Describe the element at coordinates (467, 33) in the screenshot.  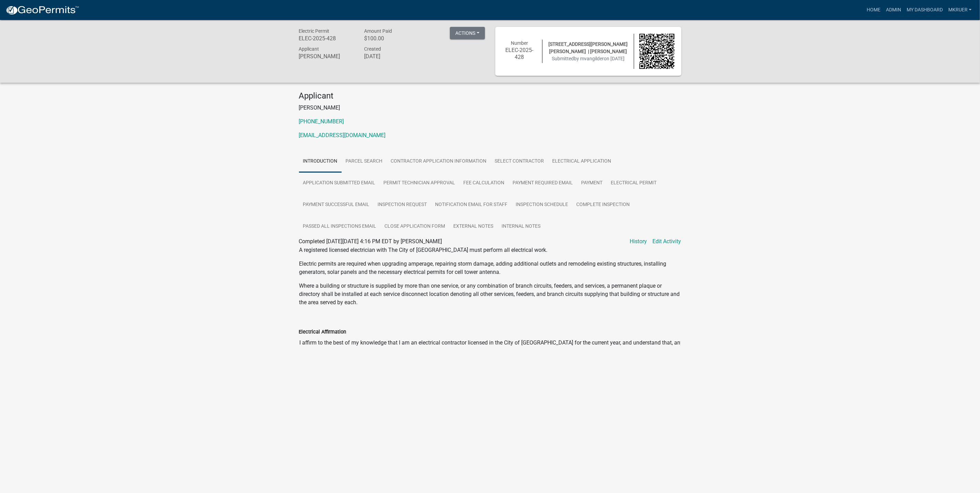
I see `button: Actions` at that location.